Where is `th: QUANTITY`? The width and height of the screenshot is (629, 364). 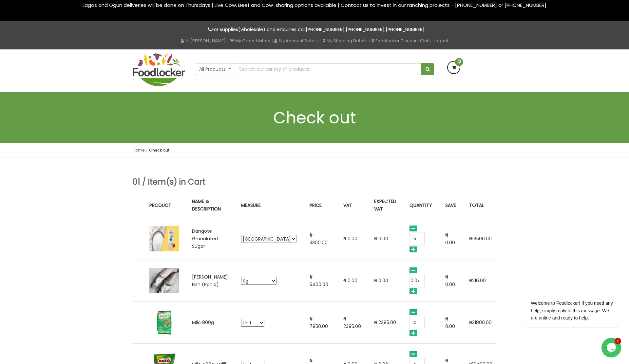 th: QUANTITY is located at coordinates (421, 206).